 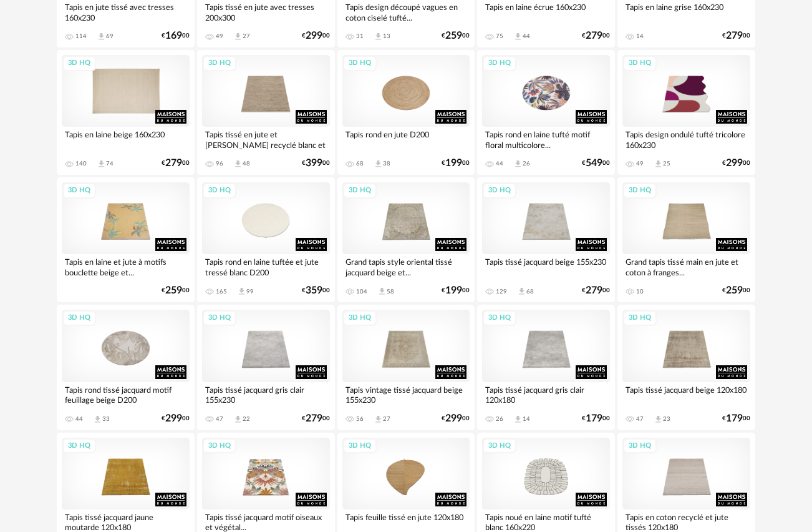 I want to click on div: Tapis tissé jacquard beige 120x180, so click(x=686, y=395).